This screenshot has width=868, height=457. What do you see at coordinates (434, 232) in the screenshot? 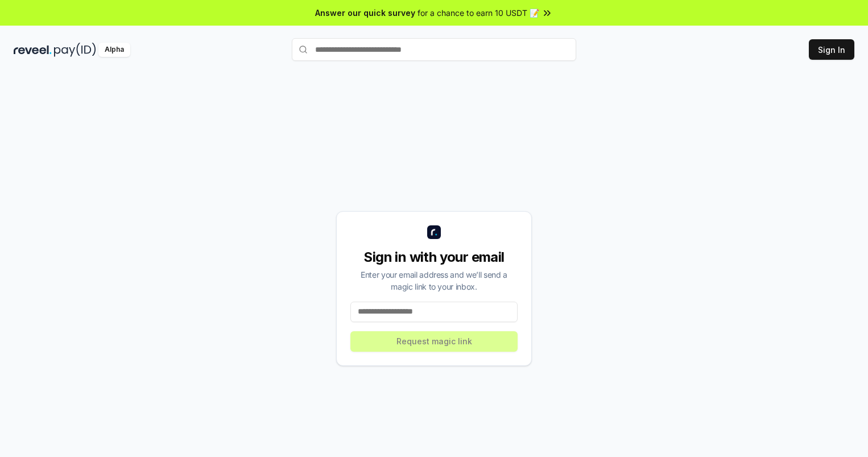
I see `img: logo_small` at bounding box center [434, 232].